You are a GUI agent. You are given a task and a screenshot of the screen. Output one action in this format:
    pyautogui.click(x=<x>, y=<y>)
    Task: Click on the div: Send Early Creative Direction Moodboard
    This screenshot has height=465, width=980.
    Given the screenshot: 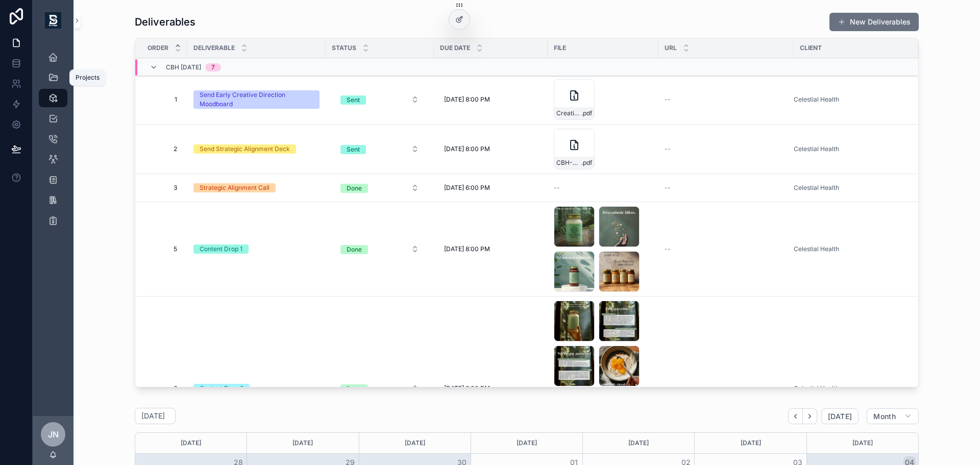 What is the action you would take?
    pyautogui.click(x=256, y=100)
    